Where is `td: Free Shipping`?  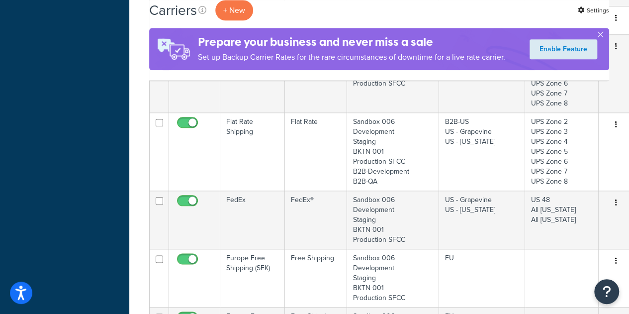
td: Free Shipping is located at coordinates (316, 278).